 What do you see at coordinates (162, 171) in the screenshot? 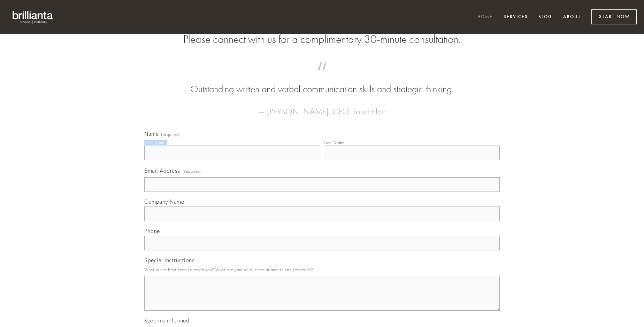
I see `span: Email Address` at bounding box center [162, 171].